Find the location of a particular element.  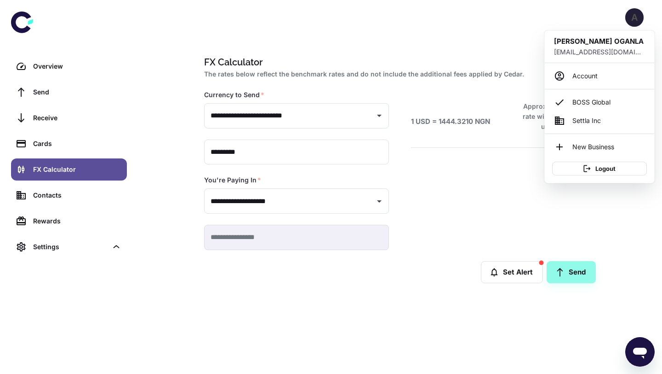

li: New Business is located at coordinates (600, 147).